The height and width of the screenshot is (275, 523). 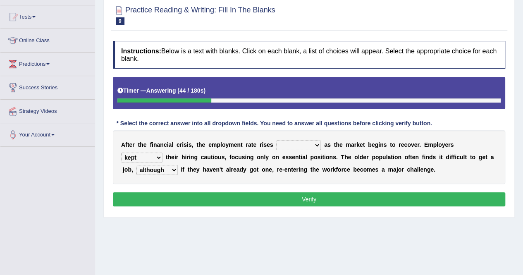 What do you see at coordinates (267, 157) in the screenshot?
I see `b: y` at bounding box center [267, 157].